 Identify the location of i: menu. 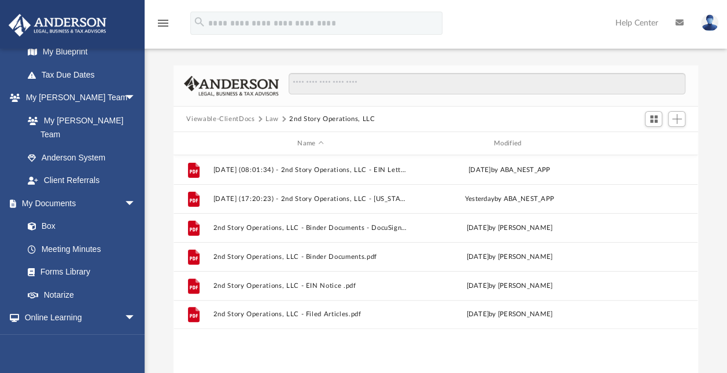
(163, 23).